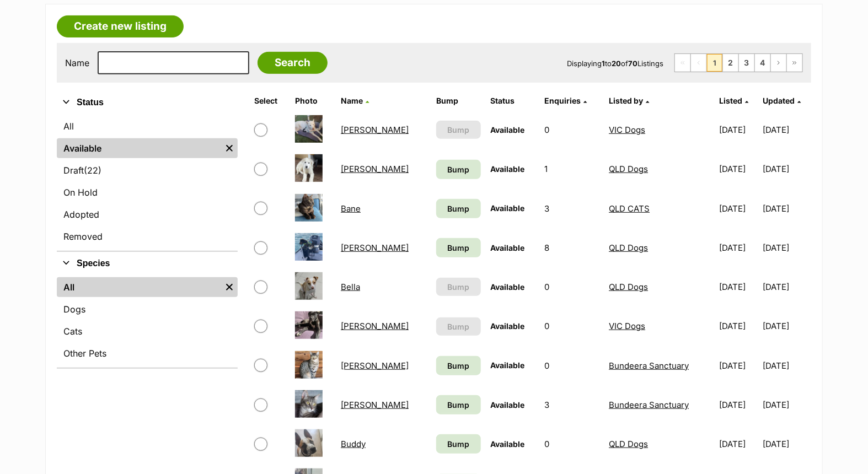 Image resolution: width=868 pixels, height=474 pixels. What do you see at coordinates (731, 100) in the screenshot?
I see `span: Listed` at bounding box center [731, 100].